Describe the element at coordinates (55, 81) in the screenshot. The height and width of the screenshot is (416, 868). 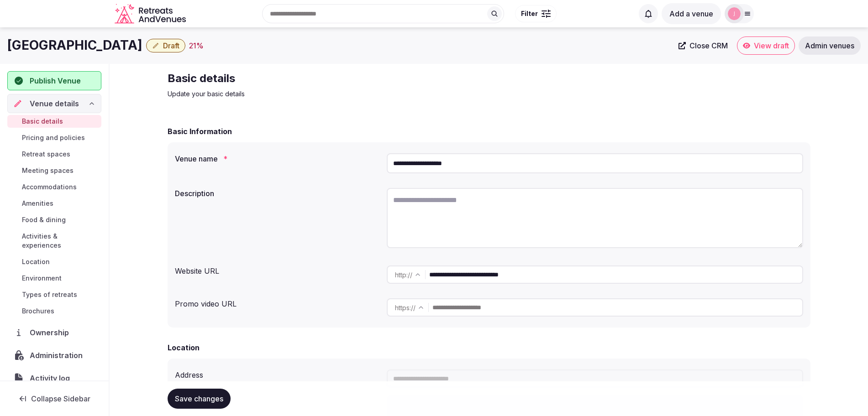
I see `span: Publish Venue` at that location.